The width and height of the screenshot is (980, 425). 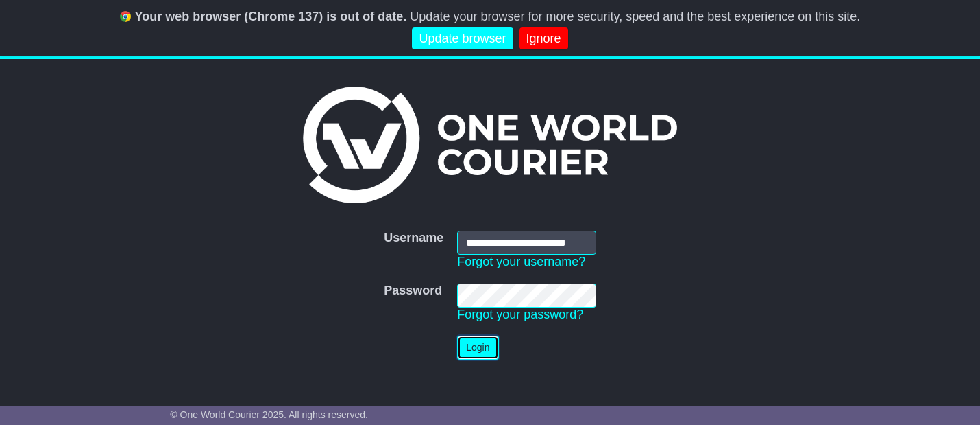 What do you see at coordinates (635, 16) in the screenshot?
I see `span: Update your browser for more security, speed and the best experience on this site.` at bounding box center [635, 16].